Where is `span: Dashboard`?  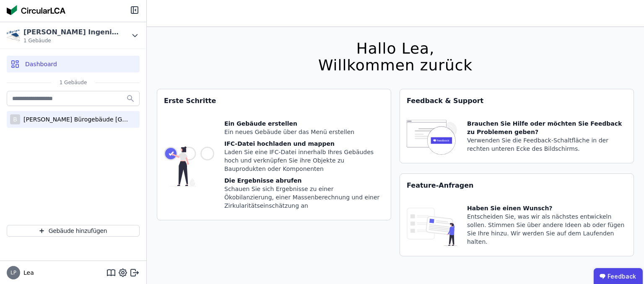
span: Dashboard is located at coordinates (41, 64).